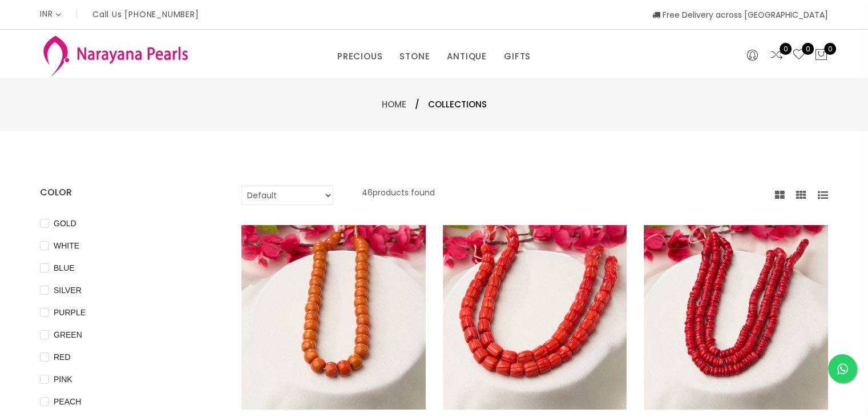  What do you see at coordinates (517, 57) in the screenshot?
I see `a: GIFTS` at bounding box center [517, 57].